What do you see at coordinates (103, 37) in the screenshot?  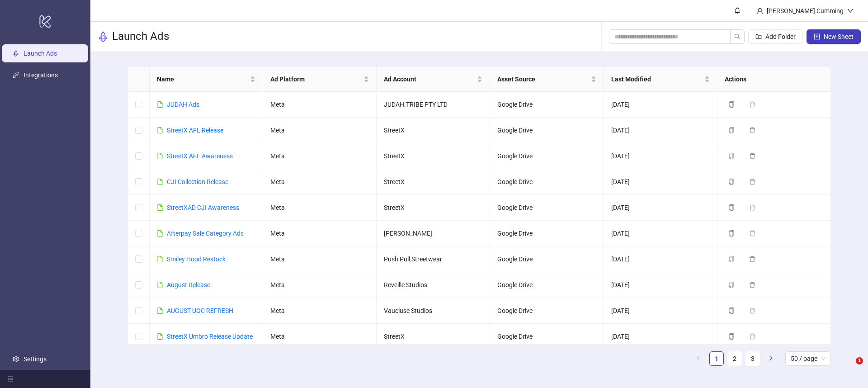 I see `span: rocket` at bounding box center [103, 37].